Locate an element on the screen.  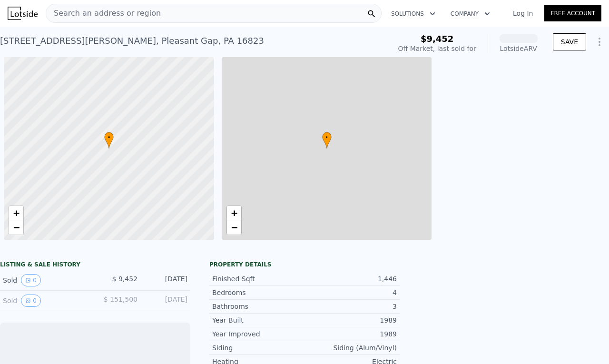
span: $ 9,452 is located at coordinates (125, 279).